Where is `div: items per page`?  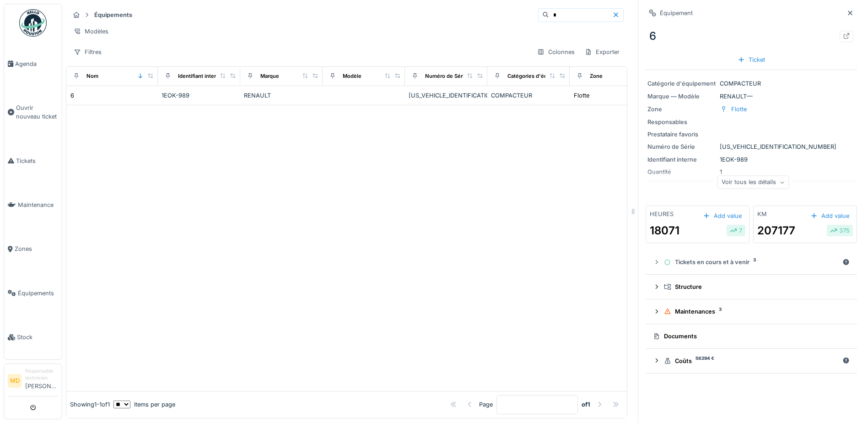 div: items per page is located at coordinates (144, 405).